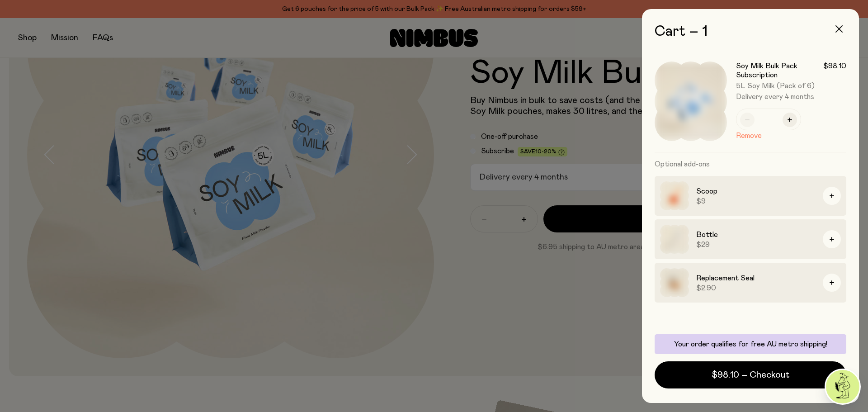 The width and height of the screenshot is (868, 412). Describe the element at coordinates (756, 245) in the screenshot. I see `span: $29` at that location.